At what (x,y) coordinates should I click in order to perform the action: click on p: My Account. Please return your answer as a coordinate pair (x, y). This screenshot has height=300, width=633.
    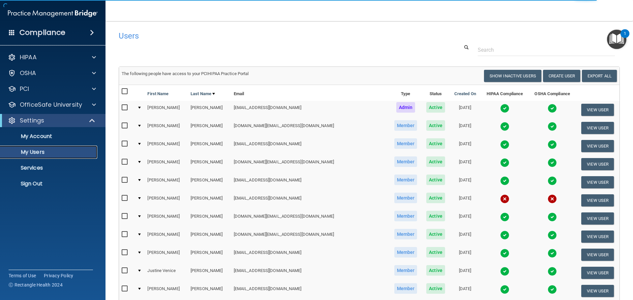
    Looking at the image, I should click on (49, 136).